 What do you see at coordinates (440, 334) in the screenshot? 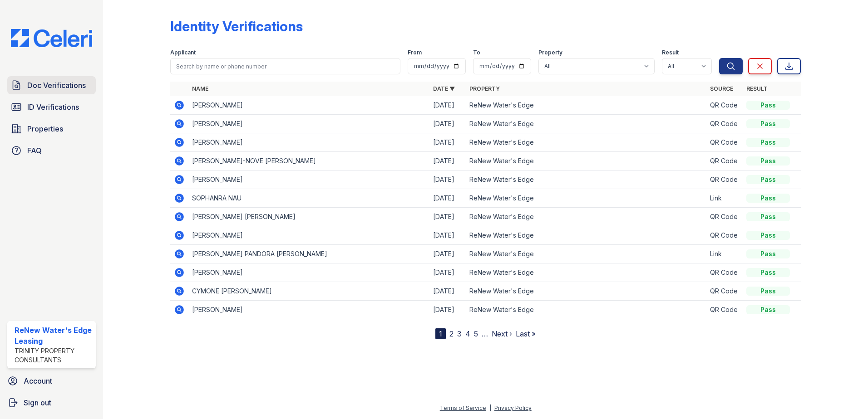
I see `div: 1` at bounding box center [440, 334].